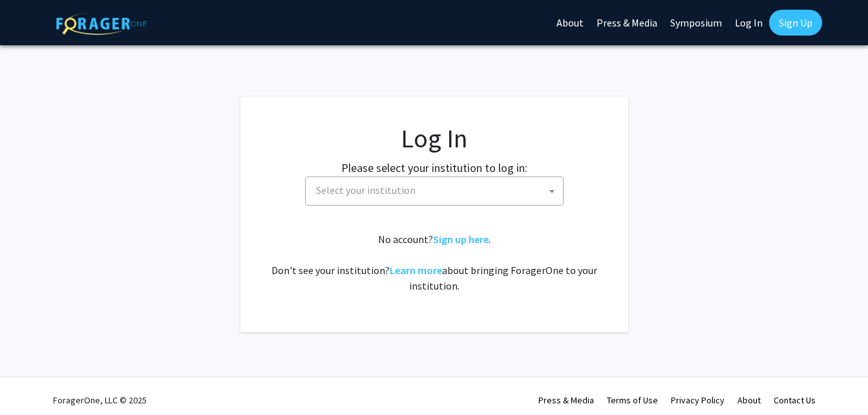 This screenshot has height=415, width=868. What do you see at coordinates (434, 167) in the screenshot?
I see `label: Please select your institution to log in:` at bounding box center [434, 167].